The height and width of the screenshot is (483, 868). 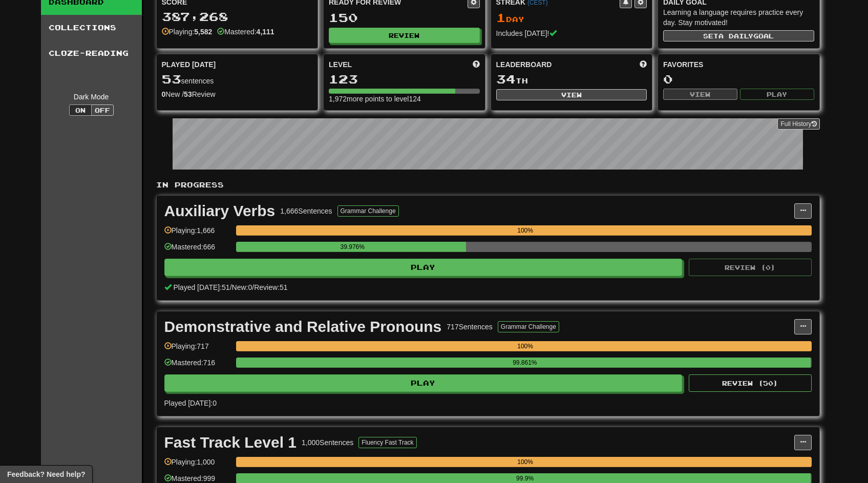 I want to click on strong: 4,111, so click(x=266, y=31).